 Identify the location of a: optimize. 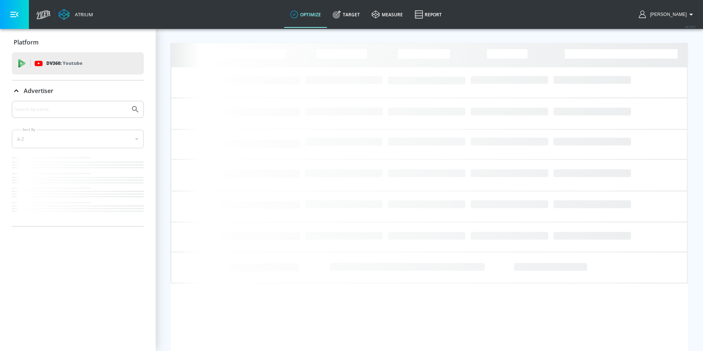
(305, 14).